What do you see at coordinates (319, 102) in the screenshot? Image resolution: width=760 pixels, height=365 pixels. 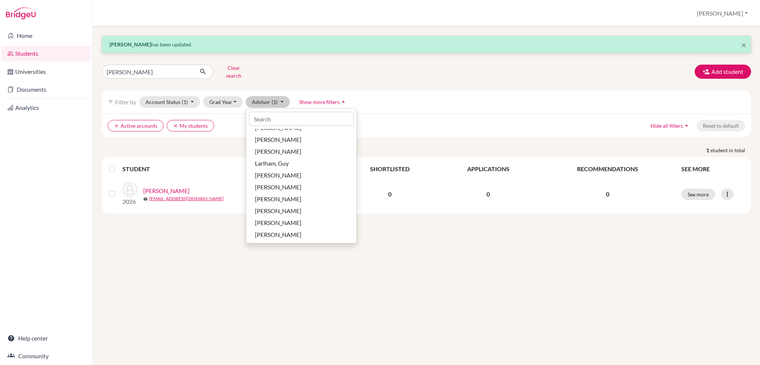 I see `span: Show more filters` at bounding box center [319, 102].